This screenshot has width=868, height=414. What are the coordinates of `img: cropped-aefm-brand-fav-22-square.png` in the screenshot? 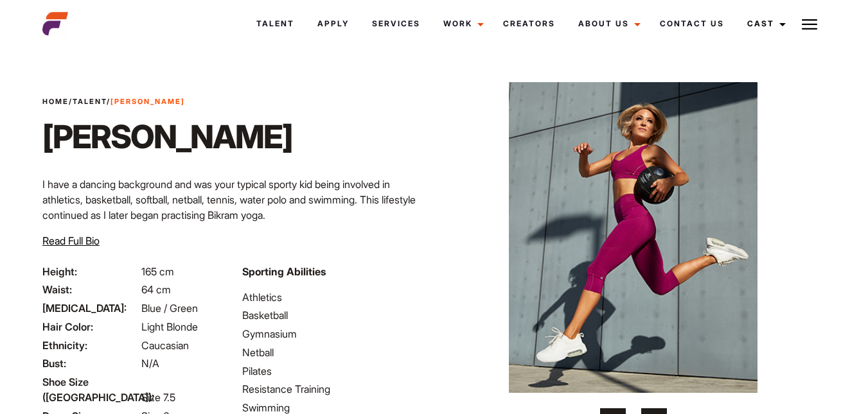 It's located at (55, 24).